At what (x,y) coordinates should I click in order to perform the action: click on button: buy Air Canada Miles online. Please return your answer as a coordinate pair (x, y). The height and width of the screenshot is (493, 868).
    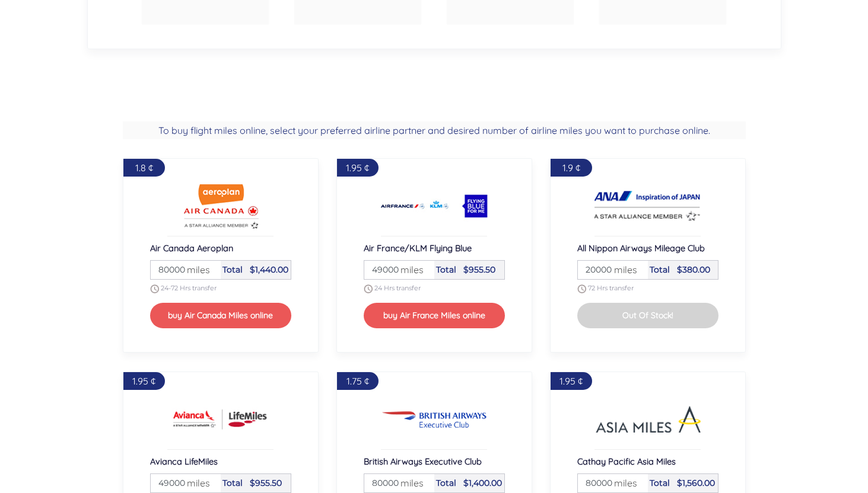
    Looking at the image, I should click on (221, 315).